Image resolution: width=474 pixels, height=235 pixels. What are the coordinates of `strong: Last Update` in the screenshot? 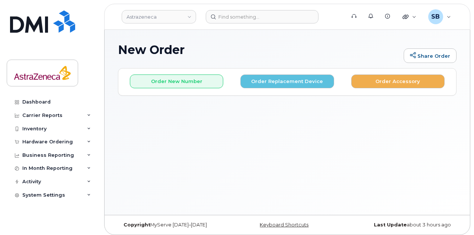 It's located at (391, 225).